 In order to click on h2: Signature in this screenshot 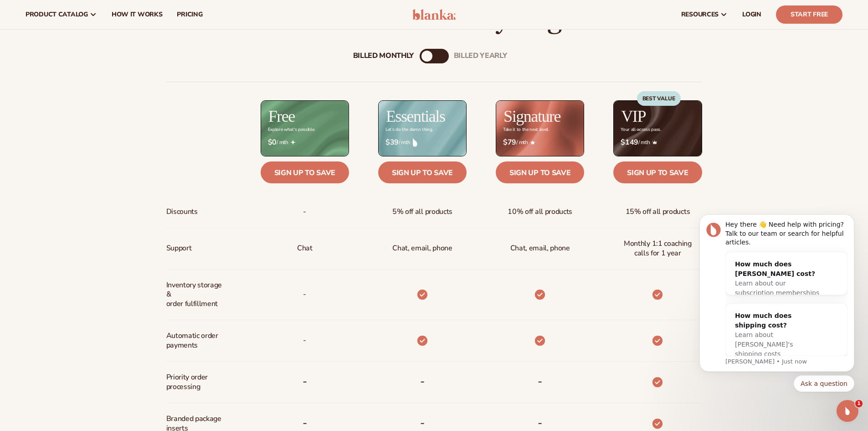, I will do `click(532, 117)`.